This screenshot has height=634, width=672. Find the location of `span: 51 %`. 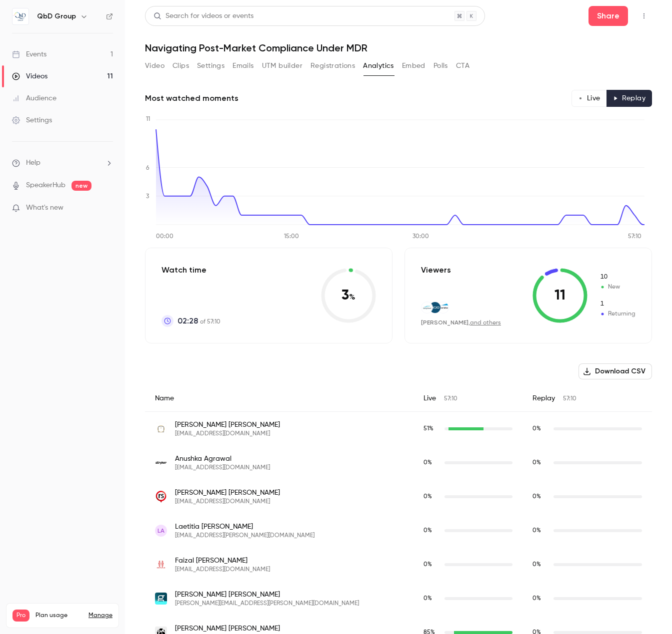

span: 51 % is located at coordinates (429, 429).